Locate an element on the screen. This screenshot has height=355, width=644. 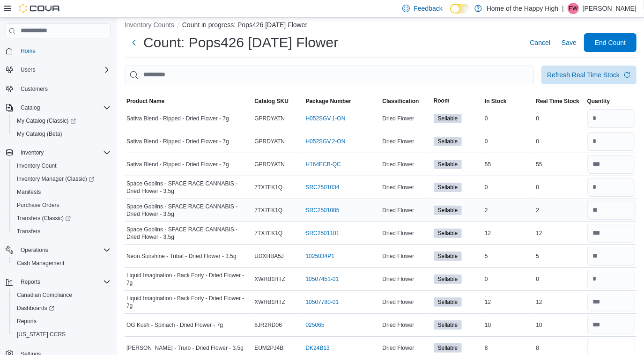
span: GPRDYATN is located at coordinates (269, 118).